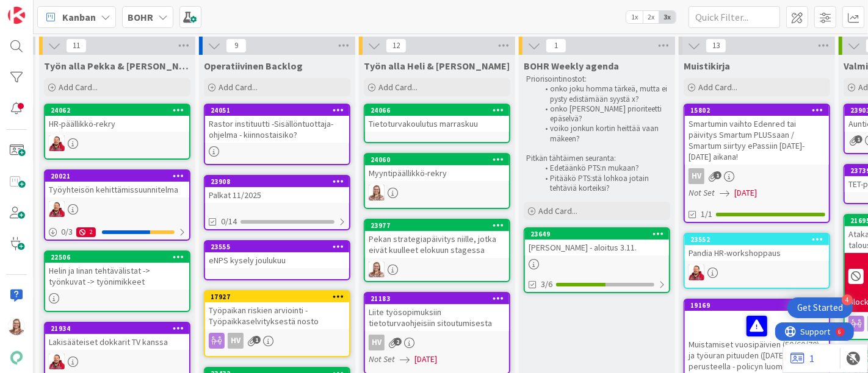 The width and height of the screenshot is (868, 373). I want to click on div: 20021Työyhteisön kehittämissuunnitelma, so click(117, 184).